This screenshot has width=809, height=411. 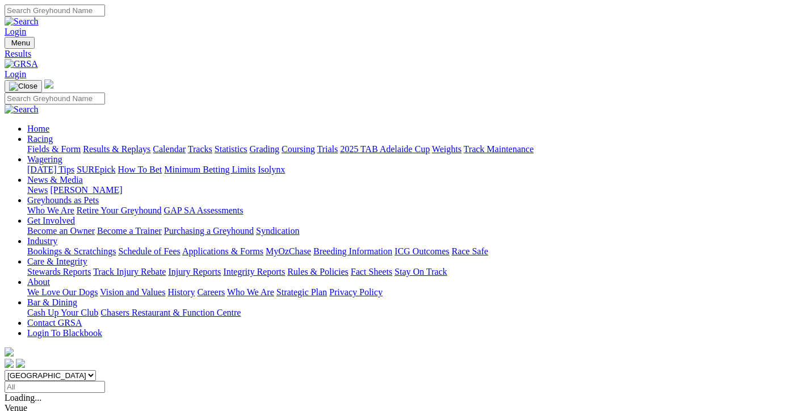 I want to click on a: Greyhounds as Pets, so click(x=63, y=200).